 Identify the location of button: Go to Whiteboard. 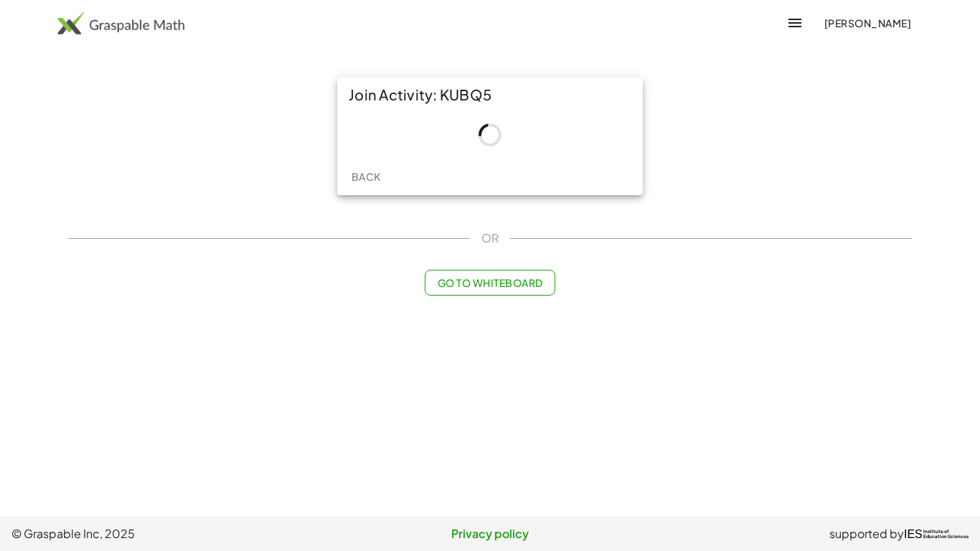
(490, 282).